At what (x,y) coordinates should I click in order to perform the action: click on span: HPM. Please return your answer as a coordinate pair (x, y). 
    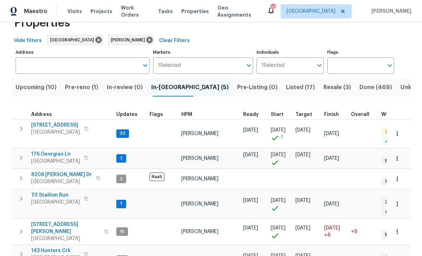
    Looking at the image, I should click on (187, 115).